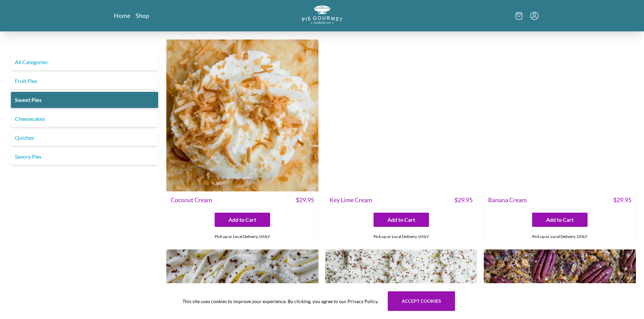  Describe the element at coordinates (351, 200) in the screenshot. I see `span: Key Lime Cream` at that location.